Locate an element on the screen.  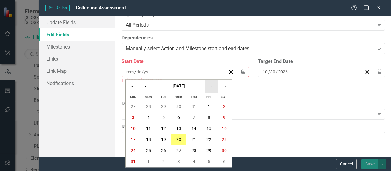
a: Link Map is located at coordinates (77, 71).